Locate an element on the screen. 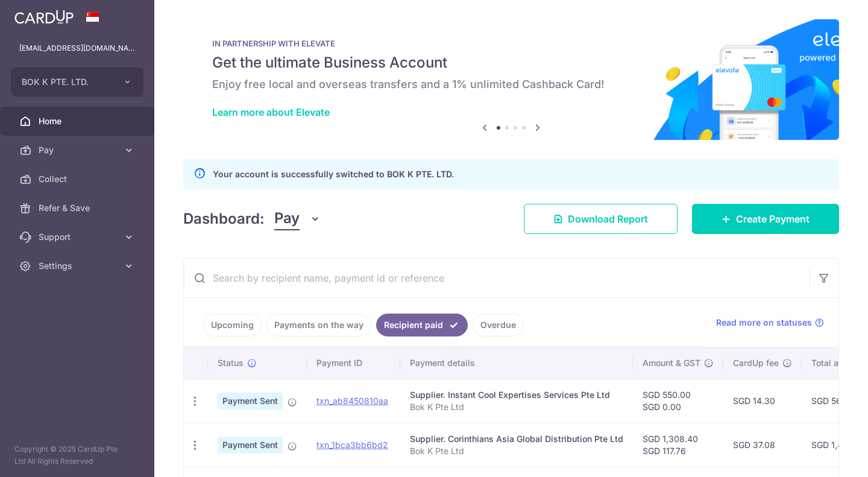 This screenshot has width=868, height=477. a: Download Report is located at coordinates (600, 218).